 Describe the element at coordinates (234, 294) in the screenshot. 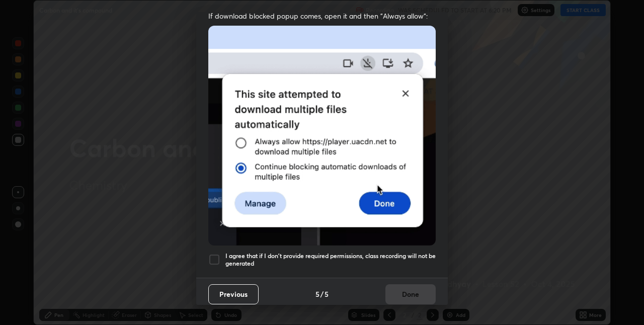

I see `button: Previous` at that location.